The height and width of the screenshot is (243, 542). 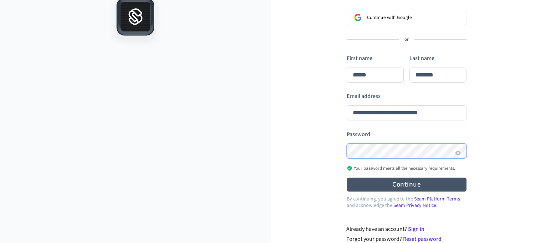 What do you see at coordinates (423, 239) in the screenshot?
I see `a: Reset password` at bounding box center [423, 239].